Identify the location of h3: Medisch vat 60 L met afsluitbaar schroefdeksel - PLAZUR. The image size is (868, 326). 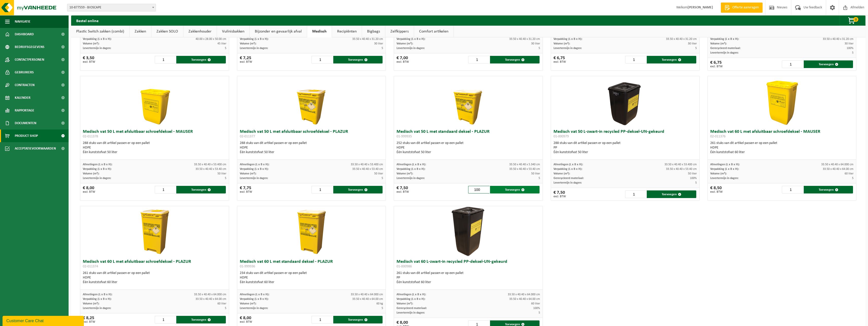
(155, 264).